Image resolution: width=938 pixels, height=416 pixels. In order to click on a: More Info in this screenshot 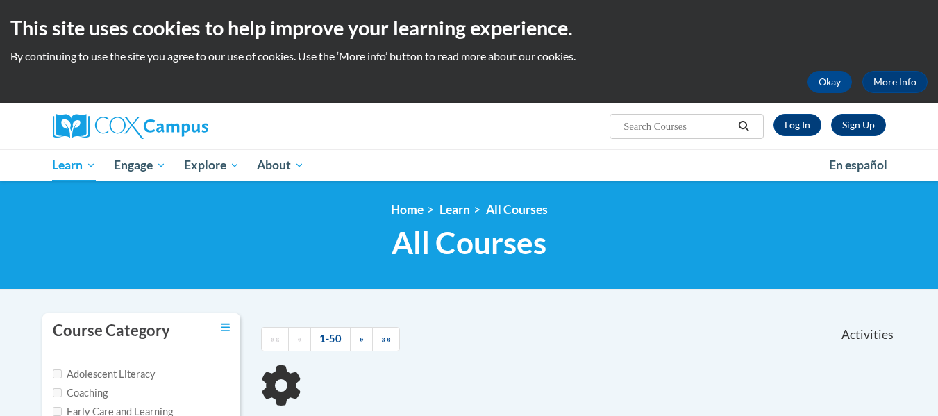, I will do `click(895, 82)`.